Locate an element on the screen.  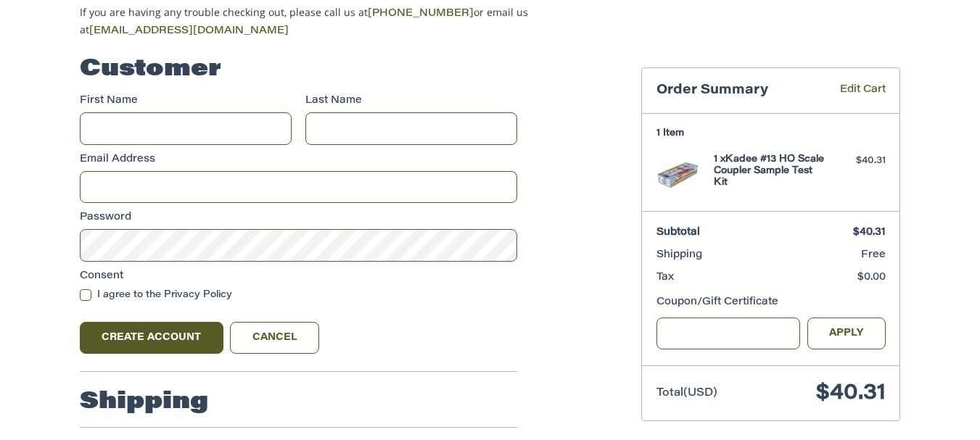
label: Email Address is located at coordinates (298, 160).